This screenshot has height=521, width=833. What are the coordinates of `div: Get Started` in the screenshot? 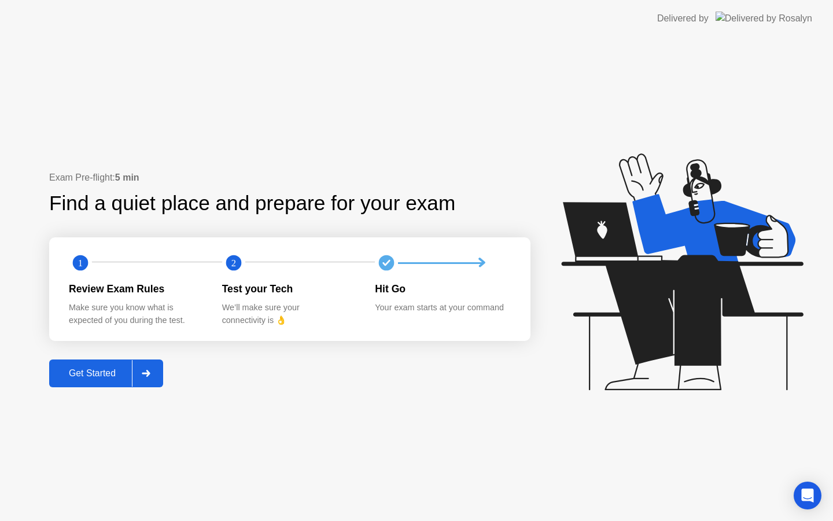 It's located at (92, 373).